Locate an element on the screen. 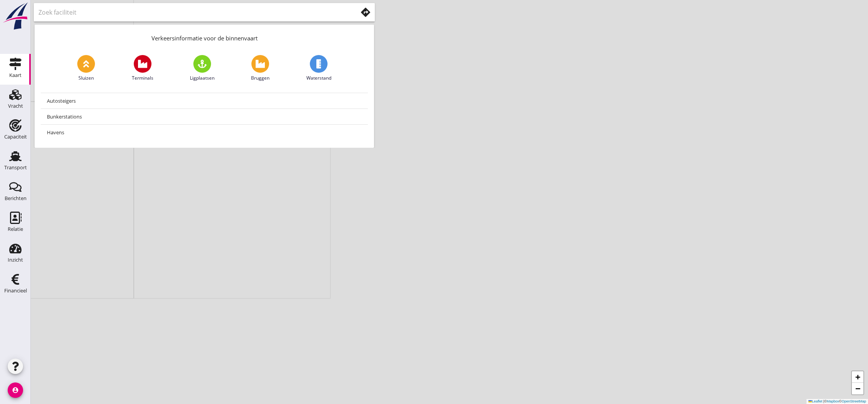 The height and width of the screenshot is (404, 868). a: Mapbox is located at coordinates (833, 402).